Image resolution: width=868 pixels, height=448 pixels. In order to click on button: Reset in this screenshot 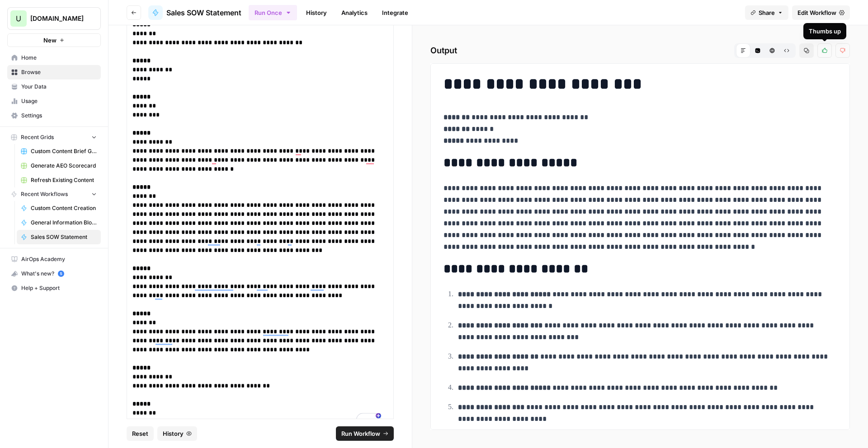, I will do `click(140, 434)`.